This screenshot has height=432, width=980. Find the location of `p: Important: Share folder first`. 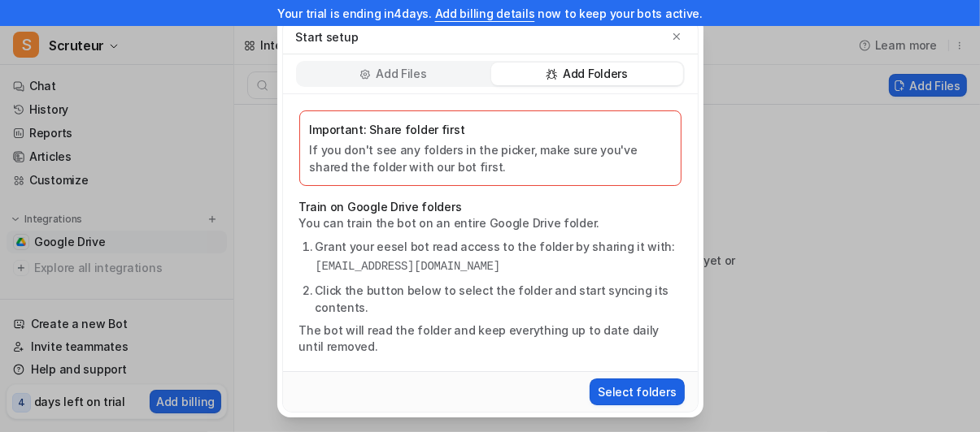

p: Important: Share folder first is located at coordinates (490, 129).